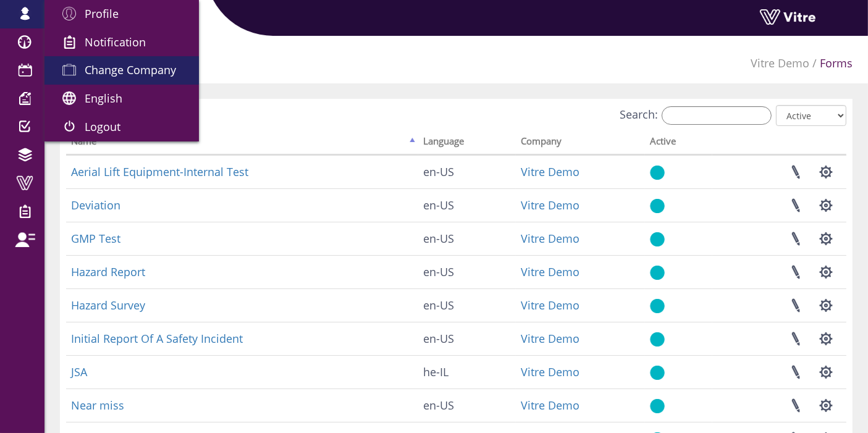 This screenshot has height=433, width=868. I want to click on a: Notification, so click(122, 42).